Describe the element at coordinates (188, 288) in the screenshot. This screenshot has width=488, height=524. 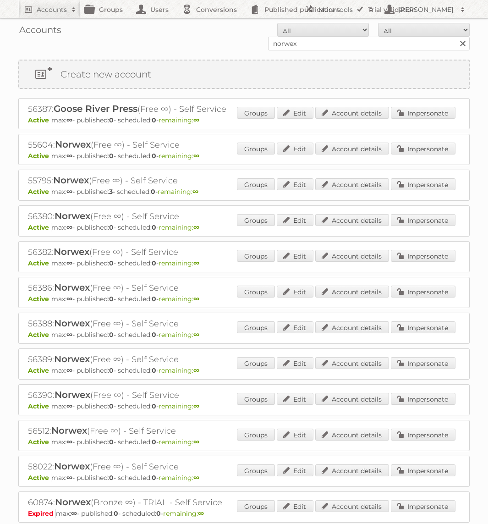
I see `h2: 56386: (Free ∞) - Self Service` at that location.